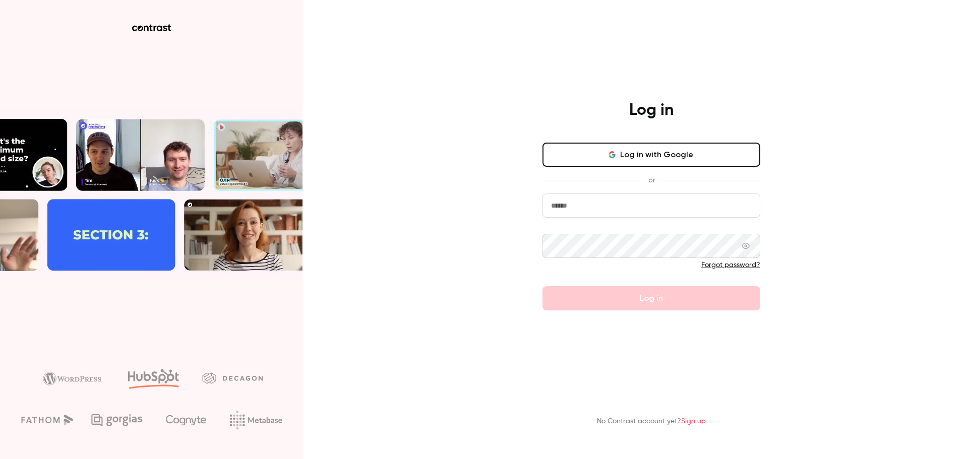 This screenshot has height=459, width=968. Describe the element at coordinates (651, 155) in the screenshot. I see `button: Log in with Google` at that location.